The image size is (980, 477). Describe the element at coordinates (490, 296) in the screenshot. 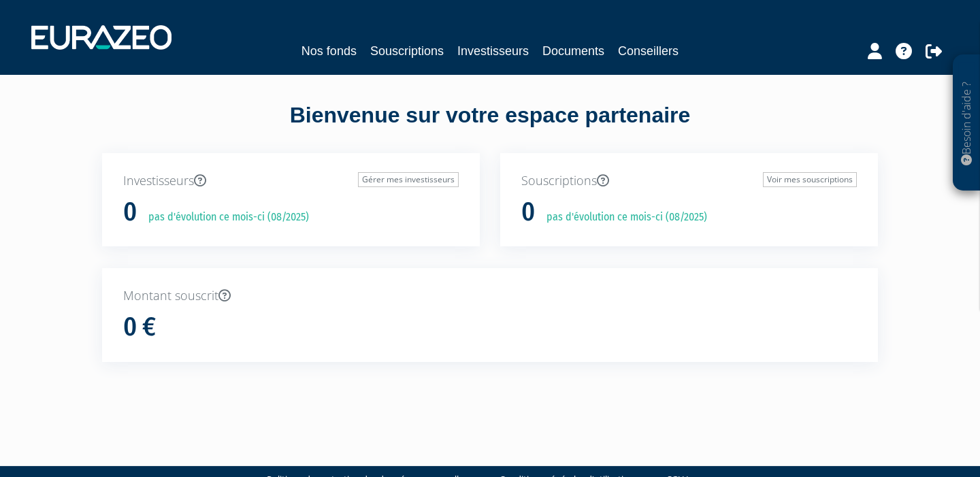

I see `p: Montant souscrit` at that location.